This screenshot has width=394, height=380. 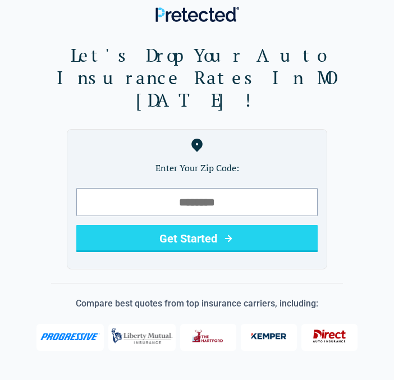 I want to click on img: Liberty Mutual, so click(x=142, y=336).